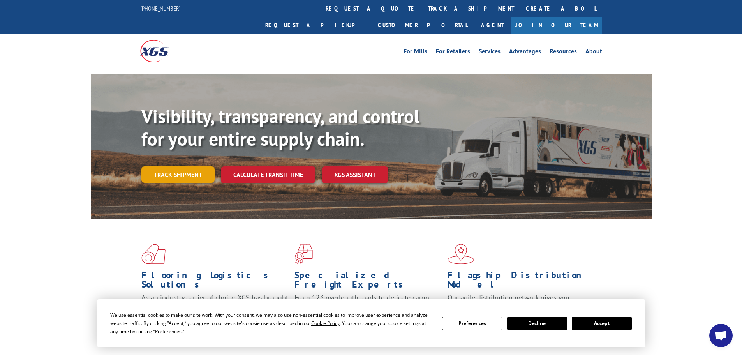  Describe the element at coordinates (153, 254) in the screenshot. I see `img: xgs-icon-total-supply-chain-intelligence-red` at that location.